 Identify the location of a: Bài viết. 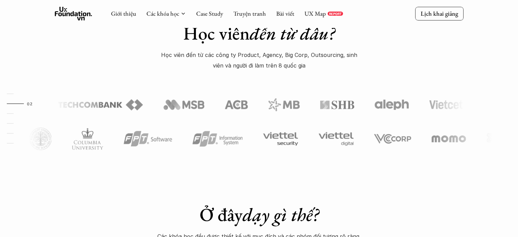
(285, 13).